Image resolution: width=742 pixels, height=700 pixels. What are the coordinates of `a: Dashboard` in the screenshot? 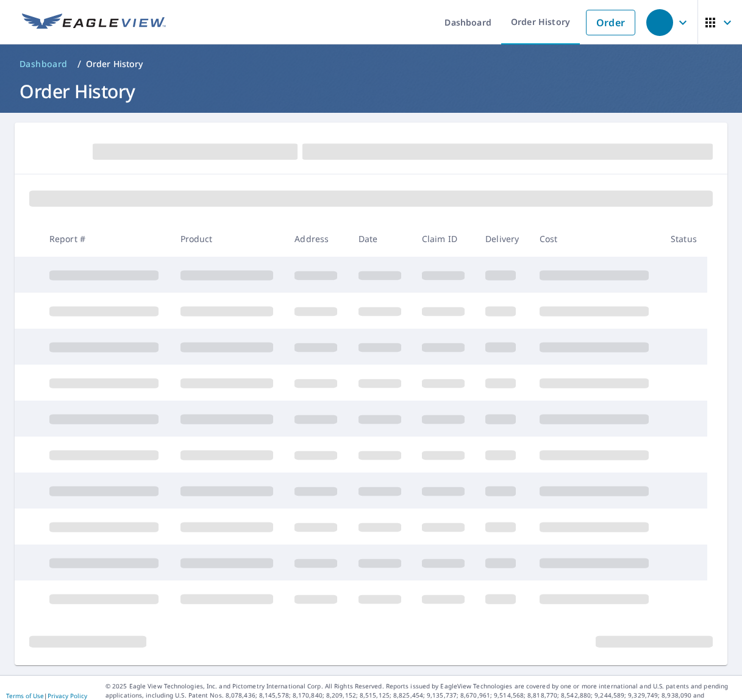 It's located at (43, 64).